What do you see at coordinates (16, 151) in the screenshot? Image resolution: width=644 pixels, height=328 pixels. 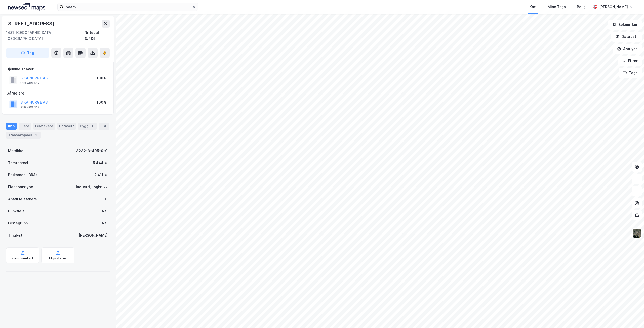 I see `div: Matrikkel` at bounding box center [16, 151].